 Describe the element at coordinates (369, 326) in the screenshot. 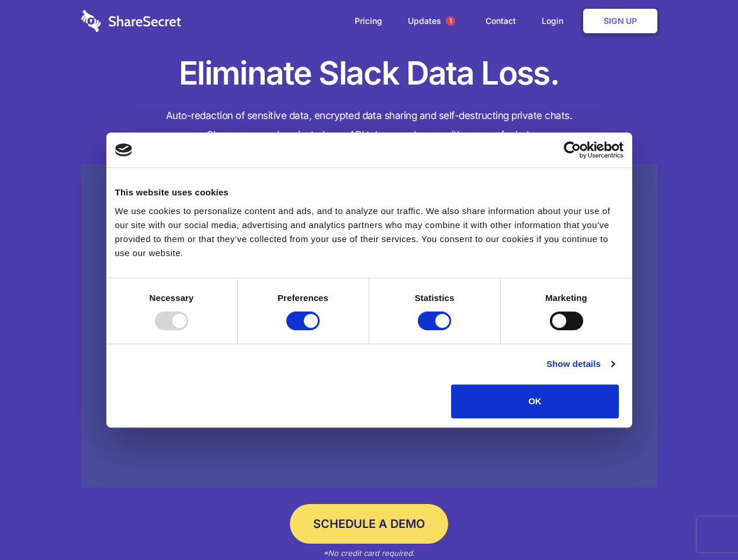

I see `a: Wistia video thumbnail` at that location.